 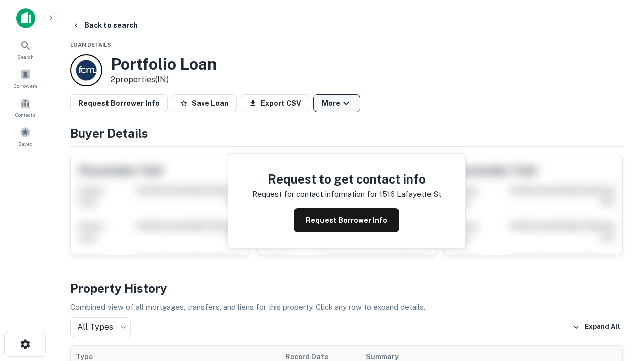 I want to click on a: Contacts, so click(x=25, y=107).